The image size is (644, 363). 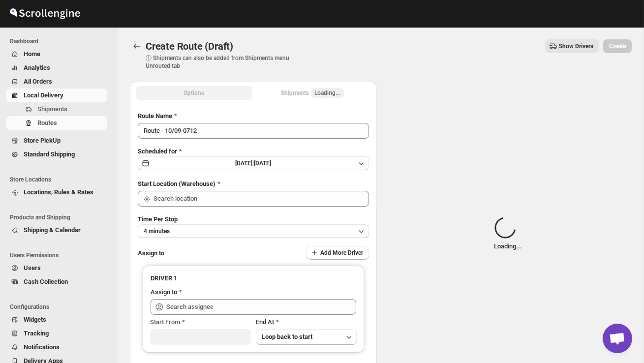 I want to click on button: Loop back to start, so click(x=306, y=337).